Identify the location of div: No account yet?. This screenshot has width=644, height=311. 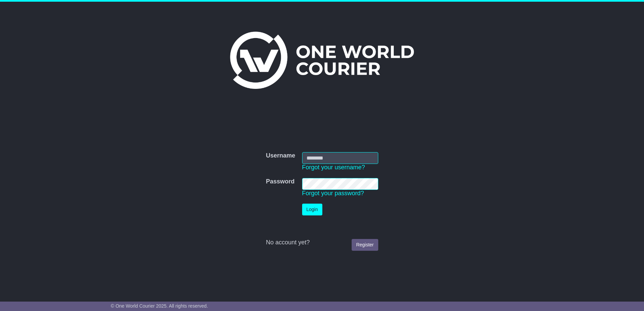
(321, 243).